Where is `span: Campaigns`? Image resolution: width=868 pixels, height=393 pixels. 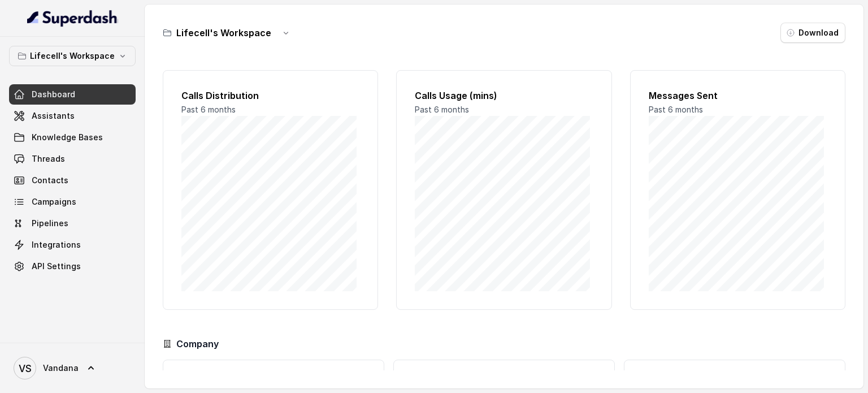 span: Campaigns is located at coordinates (54, 202).